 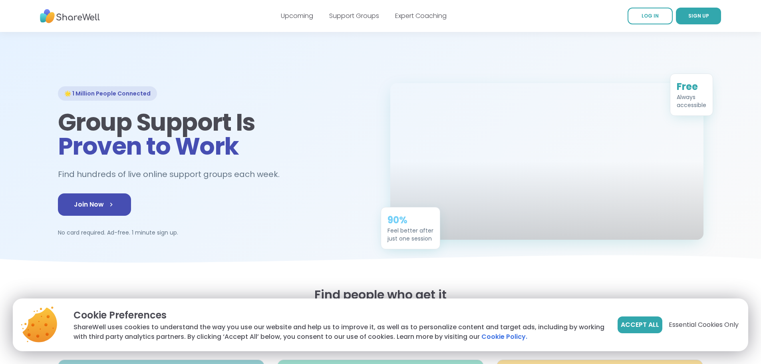 What do you see at coordinates (640, 325) in the screenshot?
I see `span: Accept All` at bounding box center [640, 325].